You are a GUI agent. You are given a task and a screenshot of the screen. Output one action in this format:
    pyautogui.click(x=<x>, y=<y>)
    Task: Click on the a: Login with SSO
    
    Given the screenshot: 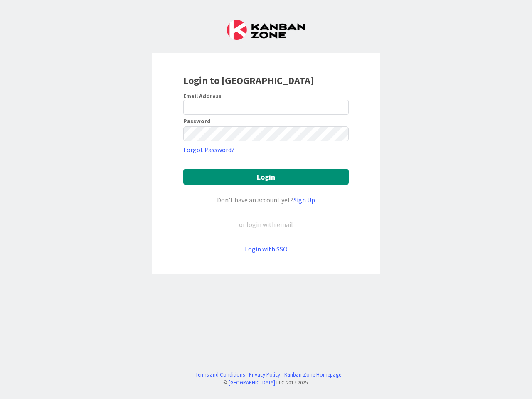 What is the action you would take?
    pyautogui.click(x=266, y=249)
    